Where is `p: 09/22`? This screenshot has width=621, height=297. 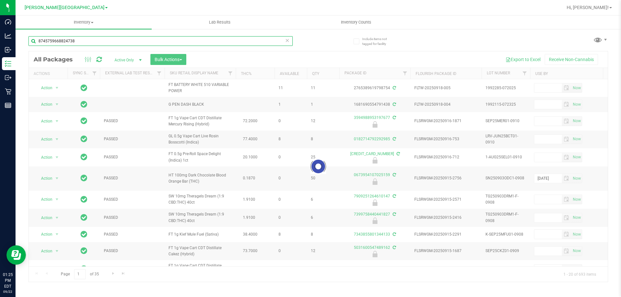
p: 09/22 is located at coordinates (8, 292).